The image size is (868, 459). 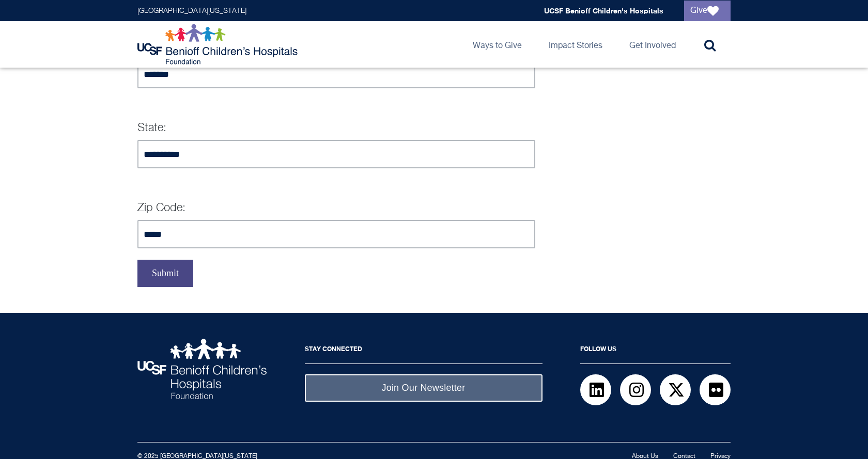 I want to click on img: Logo for UCSF Benioff Children's Hospitals Foundation, so click(x=219, y=44).